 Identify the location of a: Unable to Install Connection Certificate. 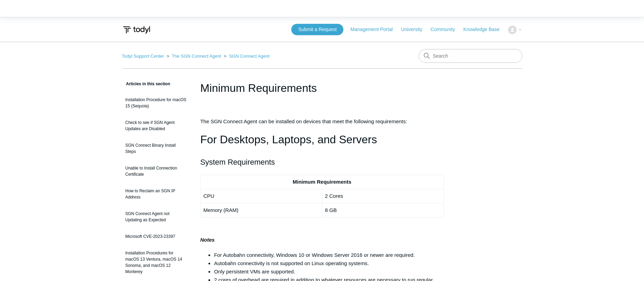
(156, 171).